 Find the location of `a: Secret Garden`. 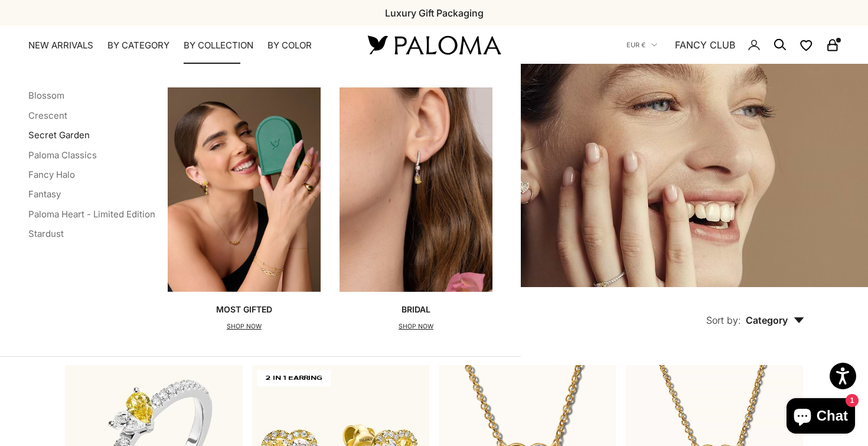

a: Secret Garden is located at coordinates (59, 134).